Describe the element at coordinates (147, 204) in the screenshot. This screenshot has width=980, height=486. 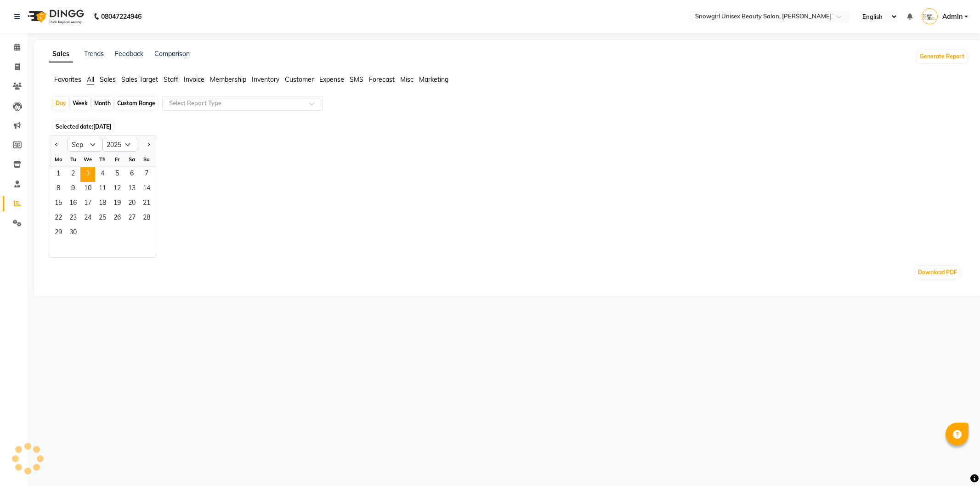
I see `span: 21` at that location.